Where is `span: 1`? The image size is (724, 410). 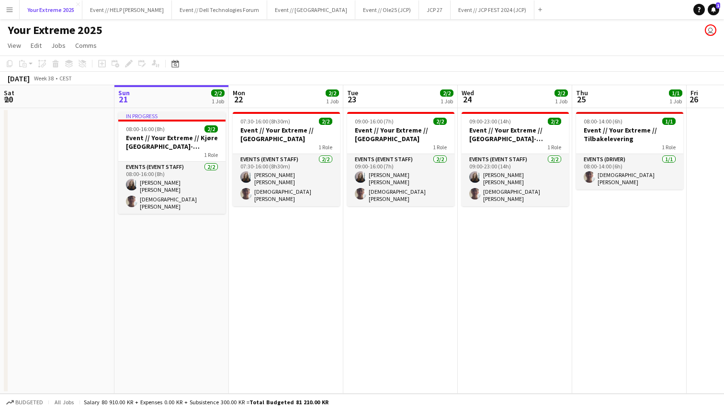 span: 1 is located at coordinates (718, 5).